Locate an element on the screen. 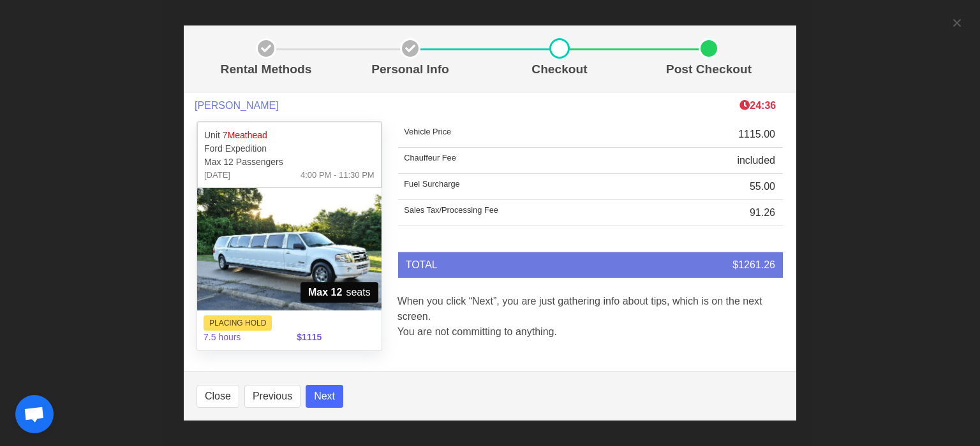  p: Checkout is located at coordinates (559, 70).